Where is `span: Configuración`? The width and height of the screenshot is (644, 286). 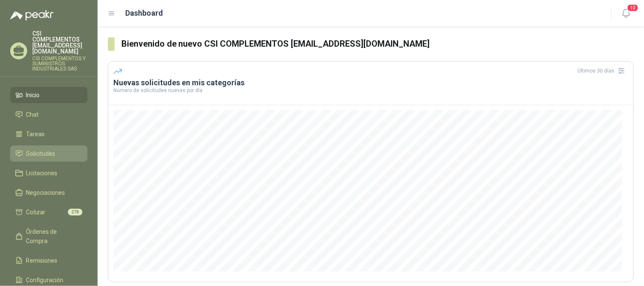 span: Configuración is located at coordinates (45, 280).